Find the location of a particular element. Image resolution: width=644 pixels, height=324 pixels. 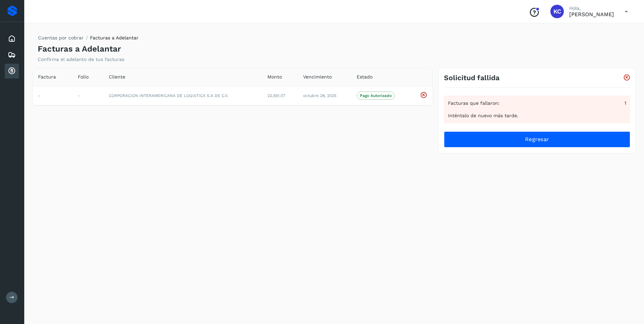

span: Cliente is located at coordinates (117, 77).